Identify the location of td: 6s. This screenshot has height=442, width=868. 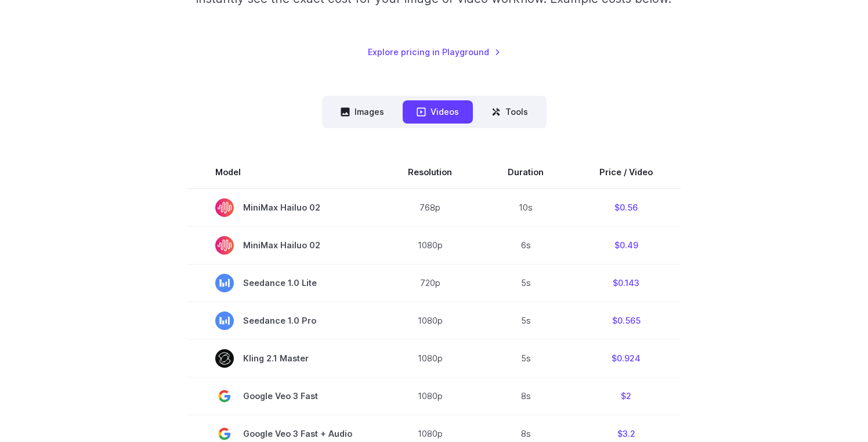
(526, 245).